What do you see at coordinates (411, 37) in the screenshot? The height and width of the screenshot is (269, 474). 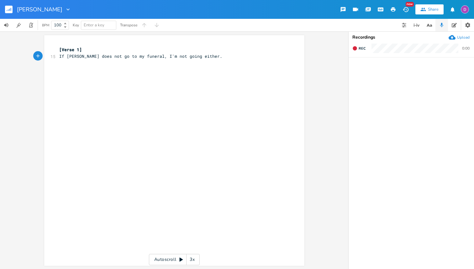 I see `div: Recordings` at bounding box center [411, 37].